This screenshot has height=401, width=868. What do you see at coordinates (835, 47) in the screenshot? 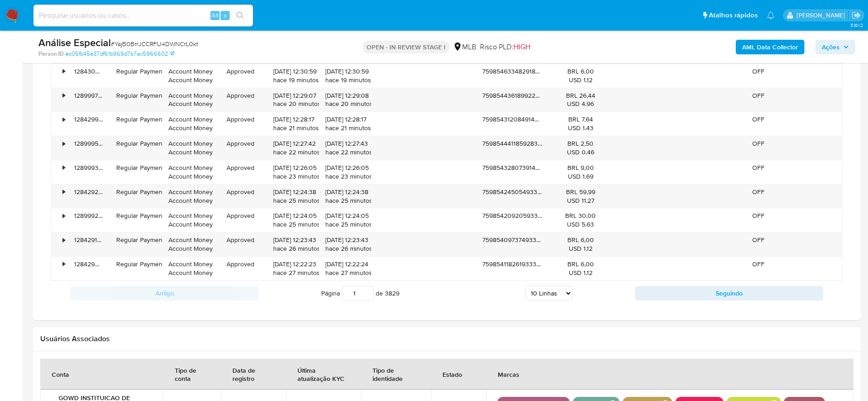
I see `button: Ações` at bounding box center [835, 47].